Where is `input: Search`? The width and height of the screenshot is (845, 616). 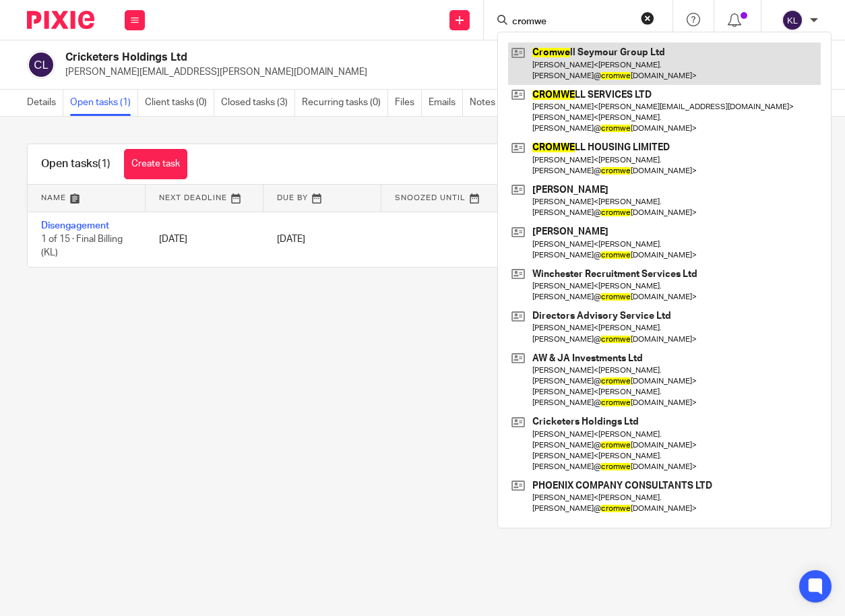
input: Search is located at coordinates (571, 22).